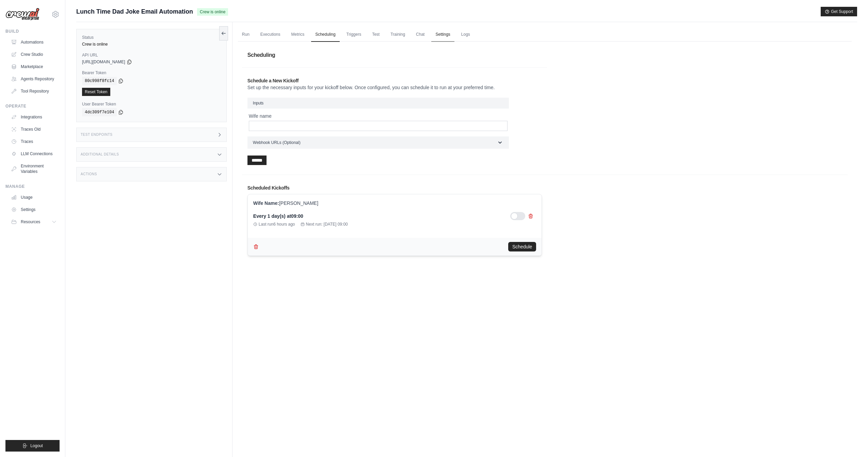 This screenshot has width=868, height=457. I want to click on time: September 23, 2025 at 09:00 BST, so click(336, 224).